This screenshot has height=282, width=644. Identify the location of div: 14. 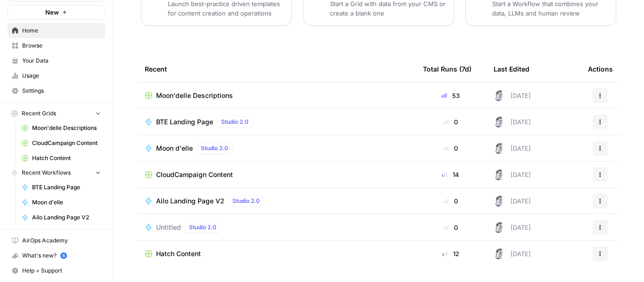
(451, 174).